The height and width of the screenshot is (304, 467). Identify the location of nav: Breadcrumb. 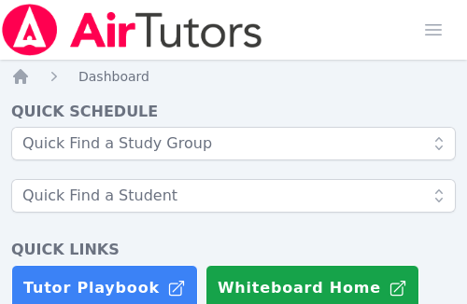
(233, 77).